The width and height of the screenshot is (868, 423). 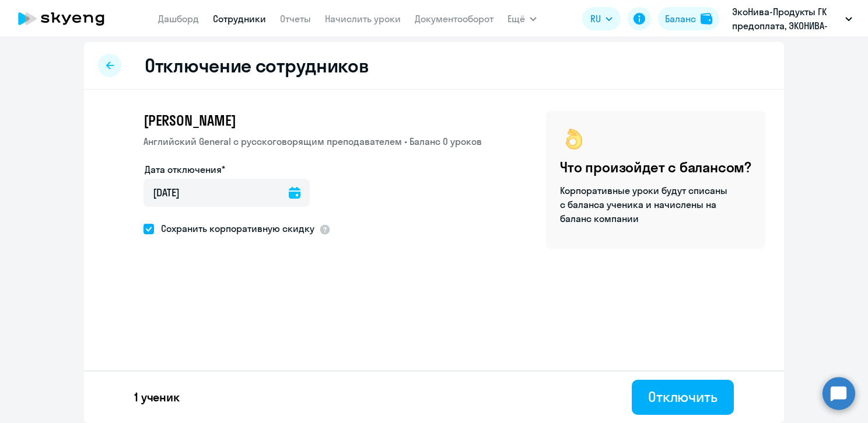 What do you see at coordinates (683, 397) in the screenshot?
I see `button: Отключить` at bounding box center [683, 397].